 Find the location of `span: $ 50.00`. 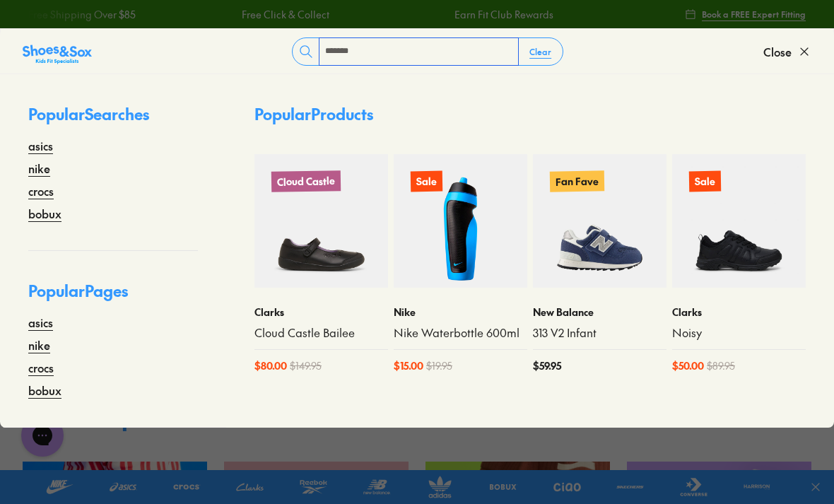

span: $ 50.00 is located at coordinates (688, 366).